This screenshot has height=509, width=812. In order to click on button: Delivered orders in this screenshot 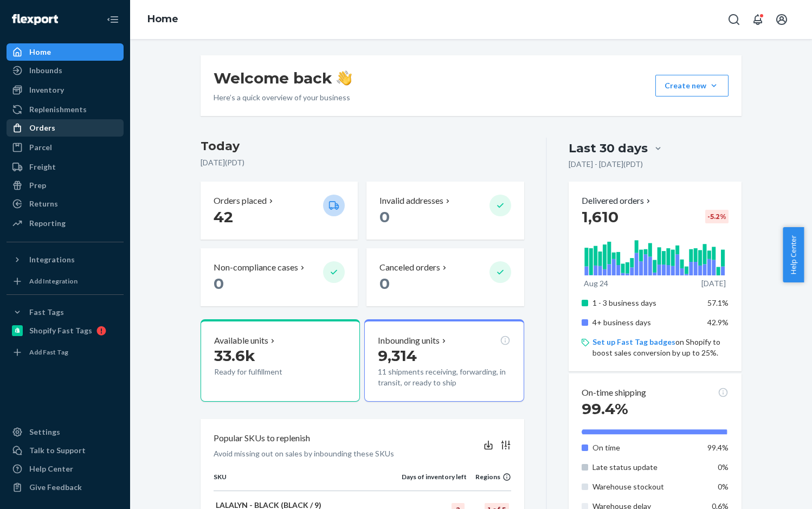, I will do `click(617, 200)`.